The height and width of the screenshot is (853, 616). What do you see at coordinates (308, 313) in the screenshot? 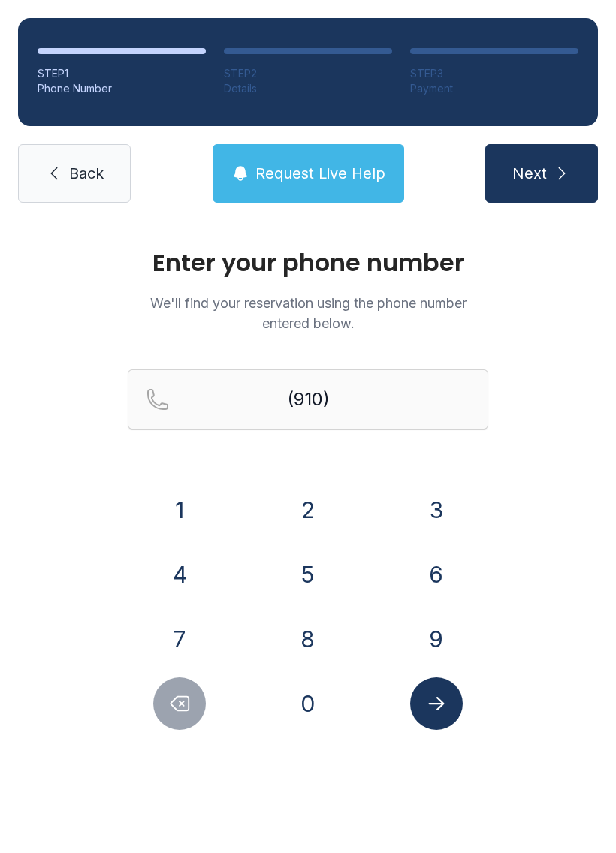
I see `p: We'll find your reservation using the phone number entered below.` at bounding box center [308, 313].